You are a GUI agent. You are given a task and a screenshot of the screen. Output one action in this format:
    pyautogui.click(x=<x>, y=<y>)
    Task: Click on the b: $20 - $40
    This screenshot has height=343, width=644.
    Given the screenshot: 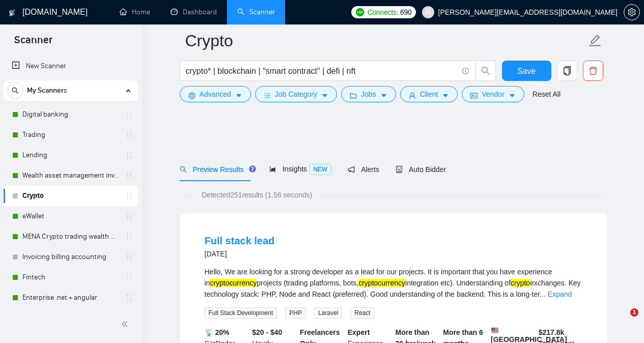 What is the action you would take?
    pyautogui.click(x=267, y=332)
    